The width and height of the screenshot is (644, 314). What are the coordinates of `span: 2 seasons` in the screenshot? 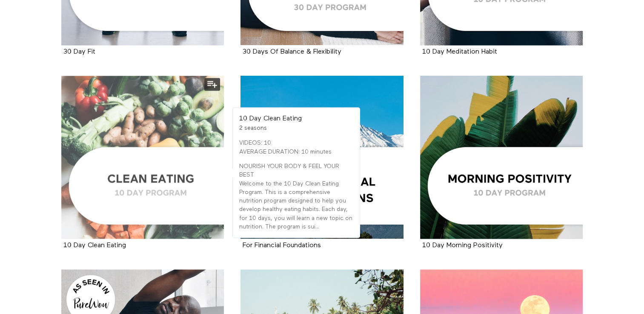 It's located at (253, 128).